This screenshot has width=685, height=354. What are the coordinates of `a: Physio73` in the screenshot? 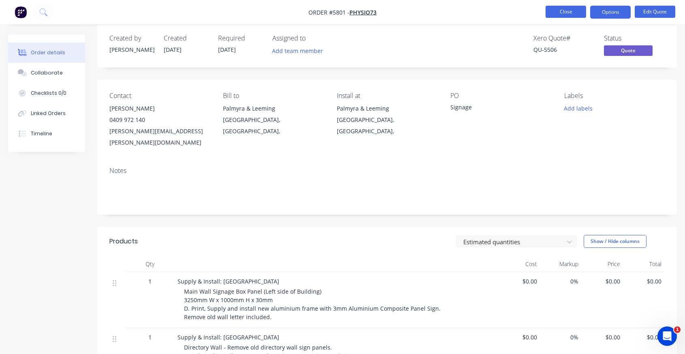 It's located at (363, 12).